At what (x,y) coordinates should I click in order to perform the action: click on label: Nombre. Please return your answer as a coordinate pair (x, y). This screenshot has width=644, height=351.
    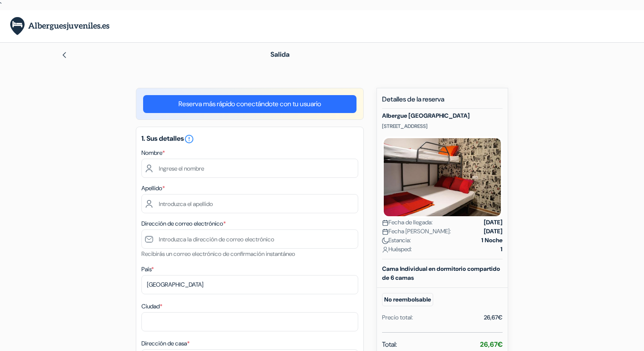
    Looking at the image, I should click on (153, 153).